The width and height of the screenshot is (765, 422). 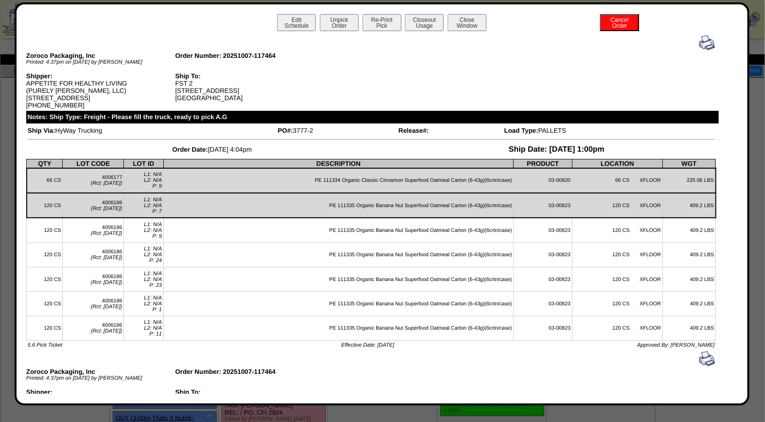 I want to click on th: LOT ID, so click(x=144, y=163).